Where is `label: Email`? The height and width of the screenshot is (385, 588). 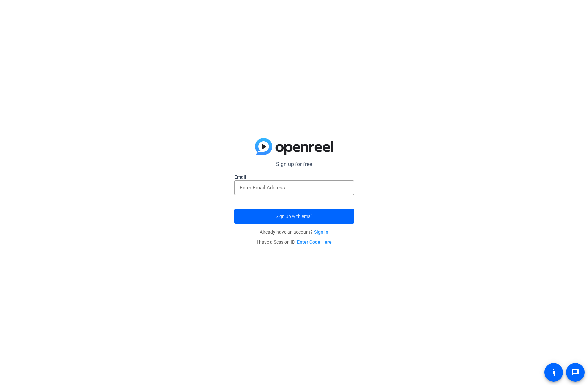 label: Email is located at coordinates (294, 177).